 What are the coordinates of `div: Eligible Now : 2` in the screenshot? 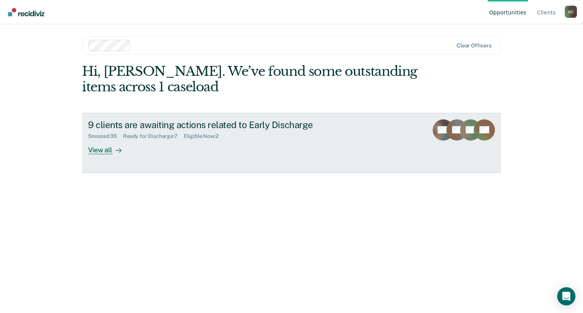 It's located at (204, 136).